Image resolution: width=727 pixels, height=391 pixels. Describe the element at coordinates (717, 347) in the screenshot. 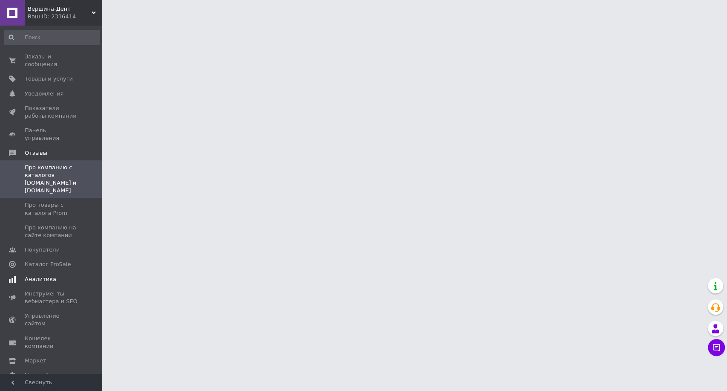

I see `button: Чат с покупателем` at that location.